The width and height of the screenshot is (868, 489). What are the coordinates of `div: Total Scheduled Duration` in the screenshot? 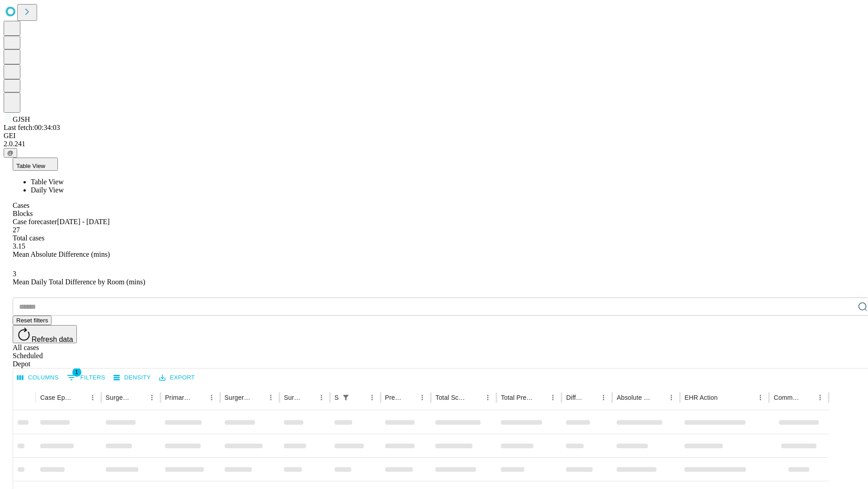 It's located at (451, 397).